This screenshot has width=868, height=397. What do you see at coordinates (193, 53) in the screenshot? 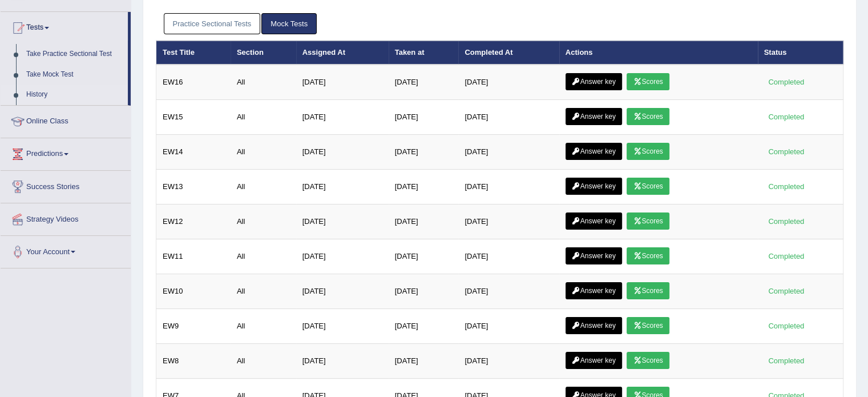
I see `th: Test Title` at bounding box center [193, 53].